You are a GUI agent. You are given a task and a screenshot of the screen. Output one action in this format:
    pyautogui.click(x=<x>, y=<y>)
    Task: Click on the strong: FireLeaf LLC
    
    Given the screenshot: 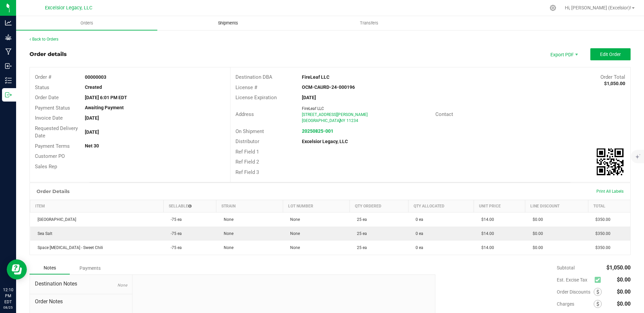 What is the action you would take?
    pyautogui.click(x=315, y=77)
    